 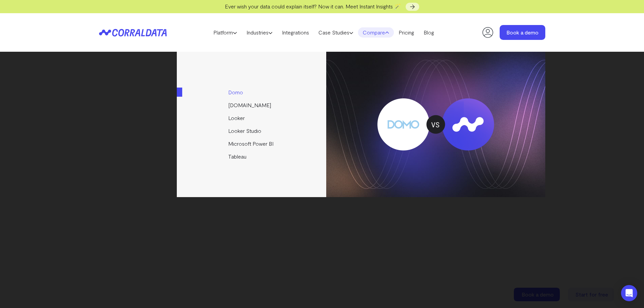 I want to click on span: Ever wish your data could explain itself? Now it can. Meet Instant Insights 🪄, so click(x=313, y=6).